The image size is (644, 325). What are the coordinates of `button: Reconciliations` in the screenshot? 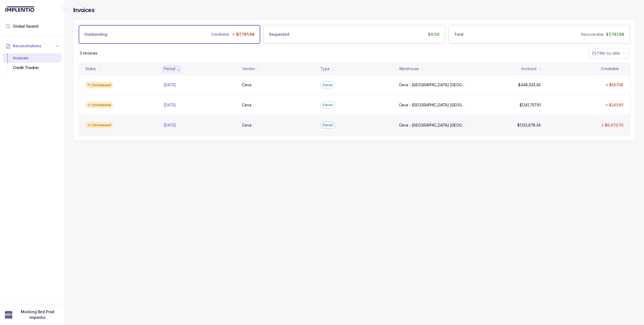 It's located at (32, 46).